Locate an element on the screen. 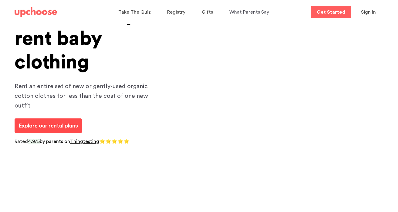 The height and width of the screenshot is (212, 398). span: Registry is located at coordinates (176, 12).